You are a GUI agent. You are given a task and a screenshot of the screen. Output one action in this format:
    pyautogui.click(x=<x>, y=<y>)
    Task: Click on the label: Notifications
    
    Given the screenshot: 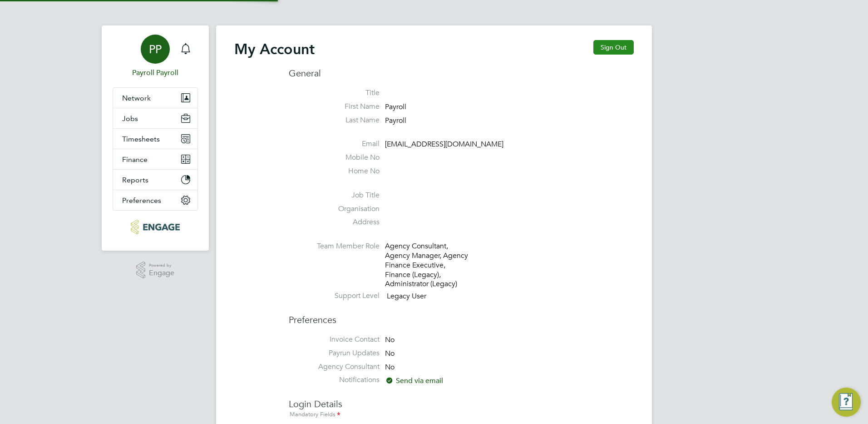 What is the action you would take?
    pyautogui.click(x=334, y=380)
    